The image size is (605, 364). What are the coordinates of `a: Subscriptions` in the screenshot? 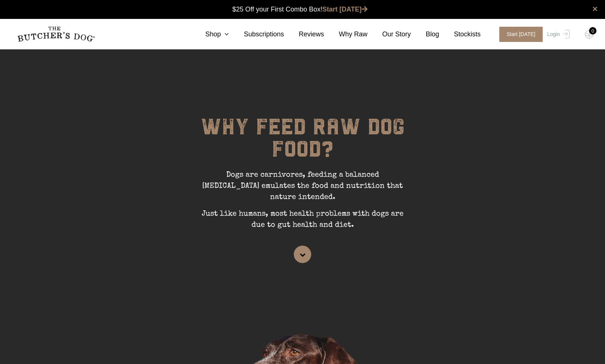 It's located at (256, 34).